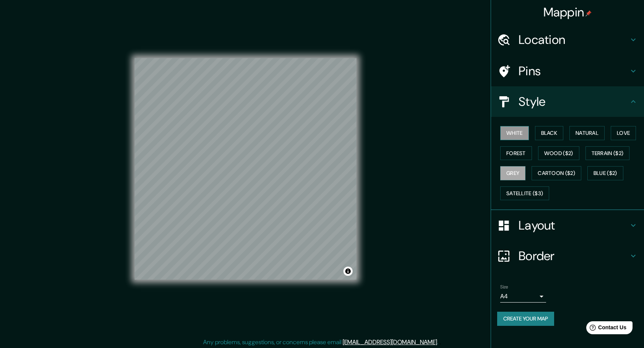 The height and width of the screenshot is (348, 644). What do you see at coordinates (574, 40) in the screenshot?
I see `h4: Location` at bounding box center [574, 40].